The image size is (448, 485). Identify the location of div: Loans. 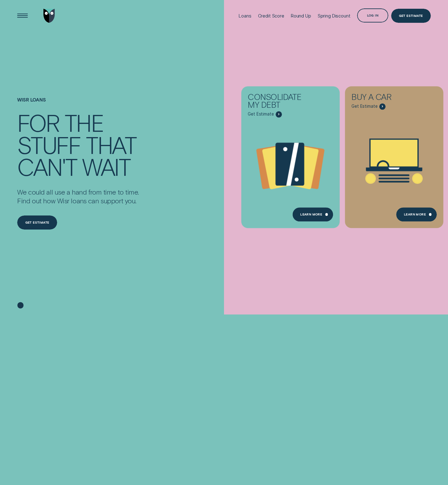
(245, 16).